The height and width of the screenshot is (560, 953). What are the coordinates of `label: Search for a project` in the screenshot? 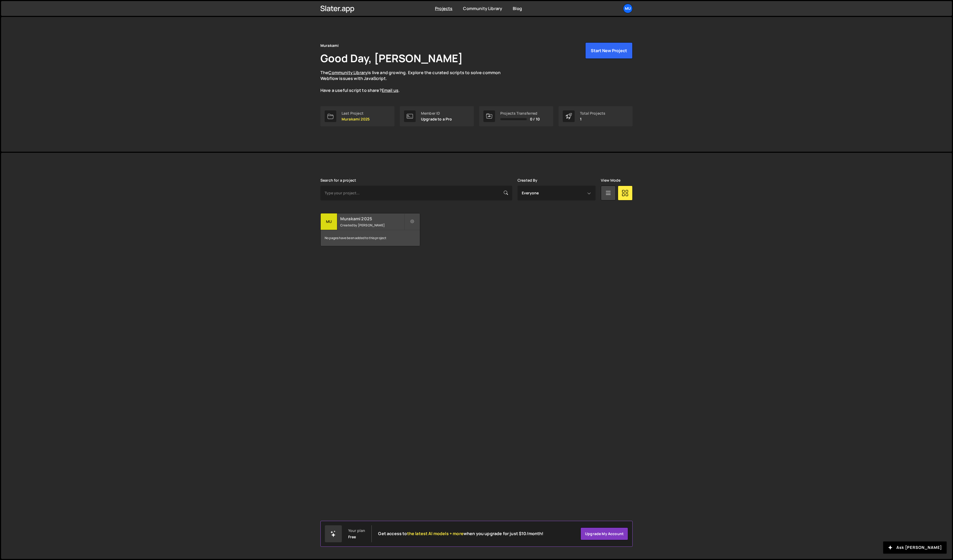 It's located at (338, 180).